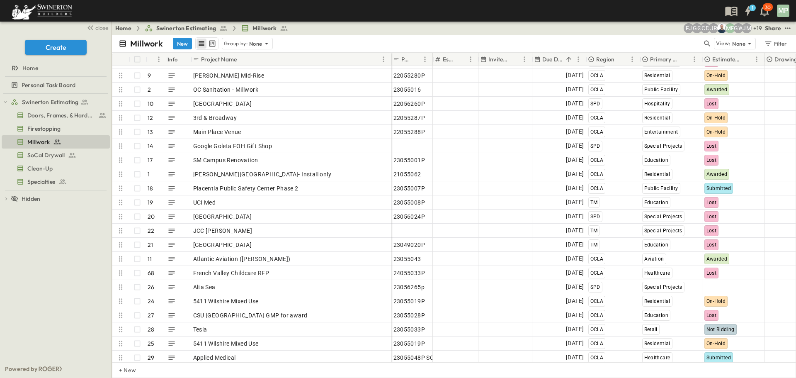  I want to click on span: Healthcare, so click(657, 273).